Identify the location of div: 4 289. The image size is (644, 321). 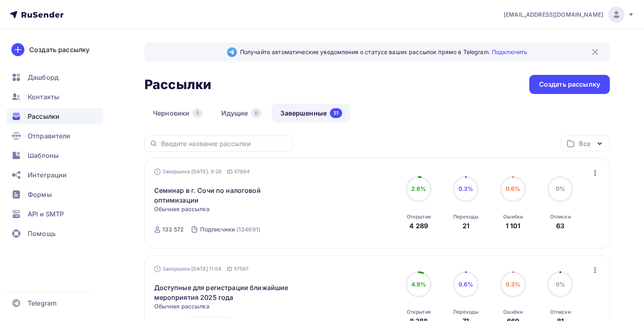
(418, 226).